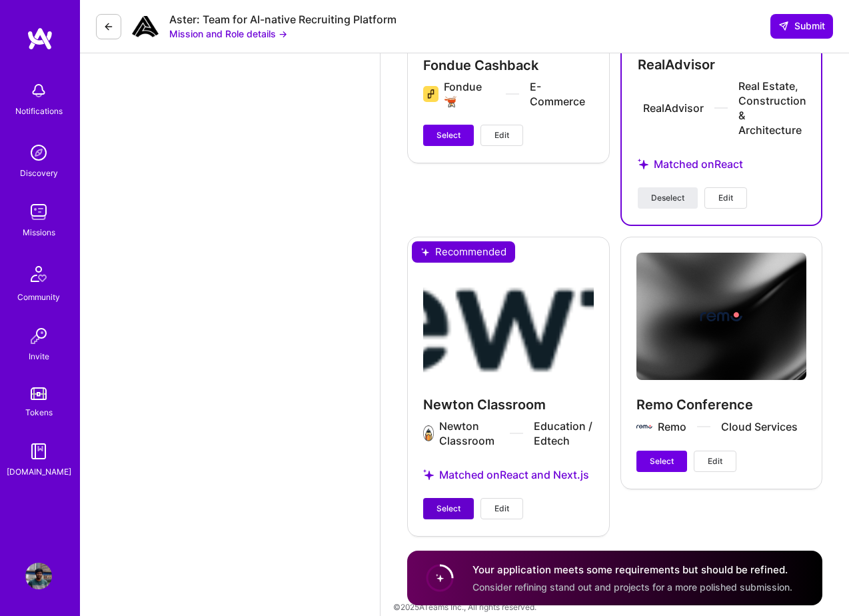 Image resolution: width=849 pixels, height=616 pixels. I want to click on div: Aster: Team for AI-native Recruiting Platform, so click(283, 19).